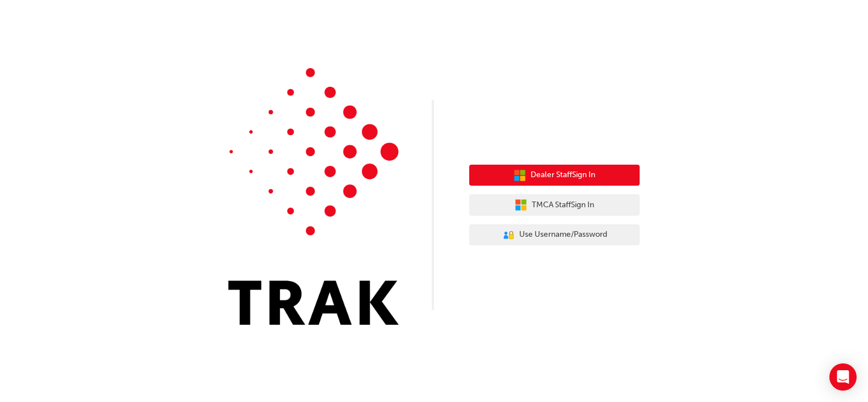 The height and width of the screenshot is (402, 868). I want to click on button: TMCA StaffSign In, so click(555, 205).